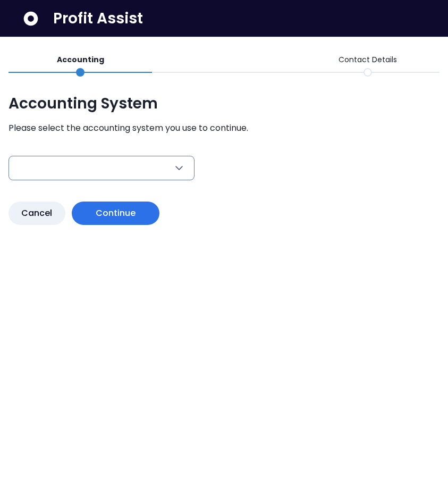 The image size is (448, 477). What do you see at coordinates (98, 19) in the screenshot?
I see `span: Profit Assist` at bounding box center [98, 19].